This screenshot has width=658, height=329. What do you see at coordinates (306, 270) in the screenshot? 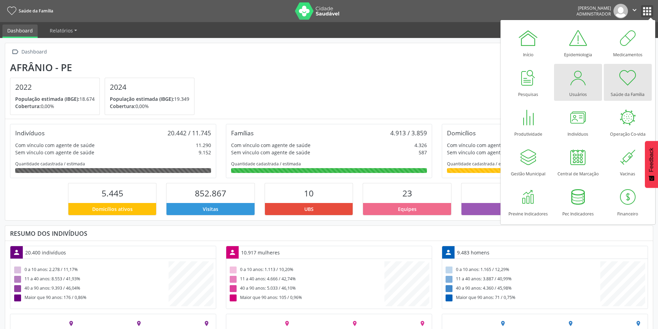
I see `div: 0 a 10 anos: 1.113 / 10,20%` at bounding box center [306, 270].